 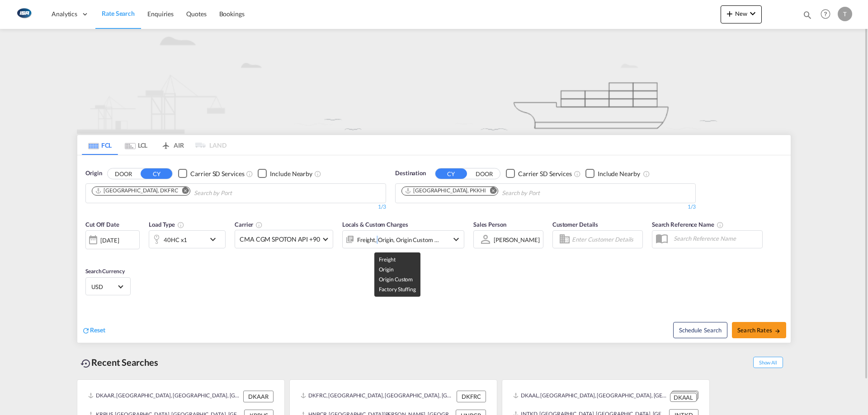 What do you see at coordinates (258, 397) in the screenshot?
I see `div: DKAAR` at bounding box center [258, 397].